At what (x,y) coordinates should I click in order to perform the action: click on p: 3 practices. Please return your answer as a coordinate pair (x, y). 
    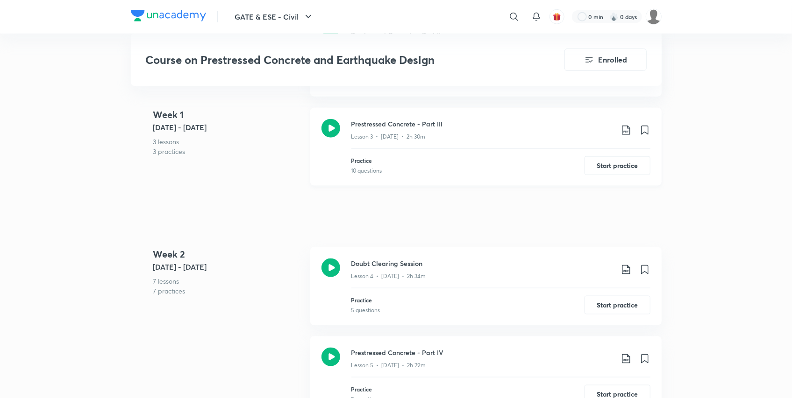
    Looking at the image, I should click on (228, 151).